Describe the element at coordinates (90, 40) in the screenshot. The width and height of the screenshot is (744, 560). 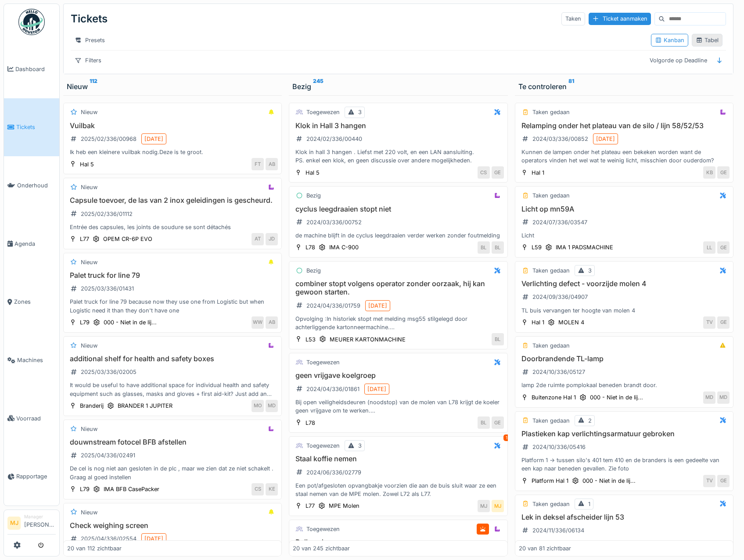
I see `div: Presets` at that location.